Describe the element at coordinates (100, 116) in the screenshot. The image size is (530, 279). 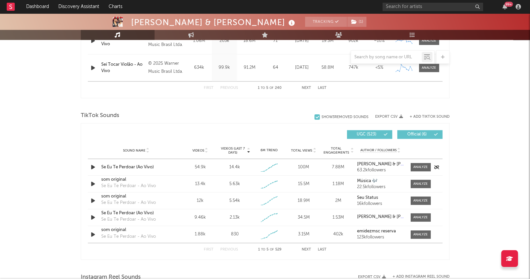
I see `span: TikTok Sounds` at that location.